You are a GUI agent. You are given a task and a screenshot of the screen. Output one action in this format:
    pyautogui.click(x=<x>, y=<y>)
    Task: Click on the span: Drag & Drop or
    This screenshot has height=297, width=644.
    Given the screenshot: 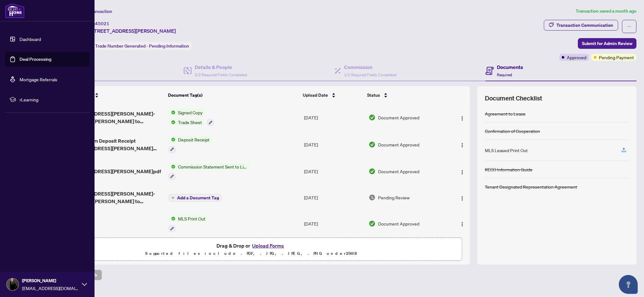 What is the action you would take?
    pyautogui.click(x=251, y=245)
    